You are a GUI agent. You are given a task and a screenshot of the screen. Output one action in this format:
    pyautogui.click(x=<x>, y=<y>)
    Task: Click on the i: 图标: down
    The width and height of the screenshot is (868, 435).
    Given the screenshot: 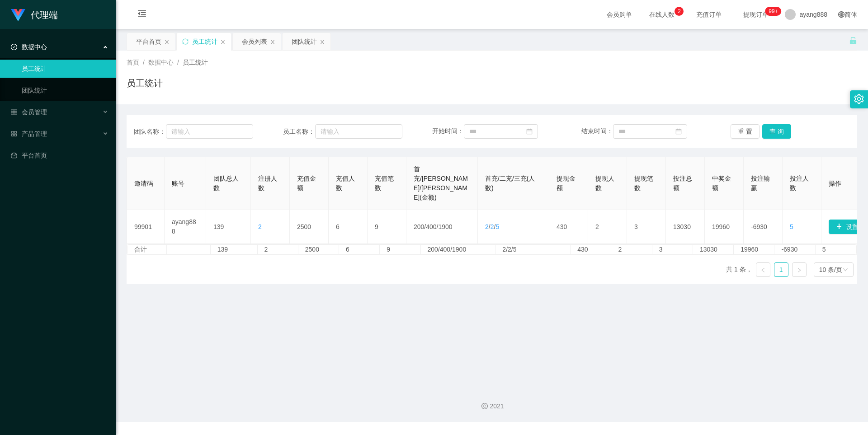 What is the action you would take?
    pyautogui.click(x=846, y=270)
    